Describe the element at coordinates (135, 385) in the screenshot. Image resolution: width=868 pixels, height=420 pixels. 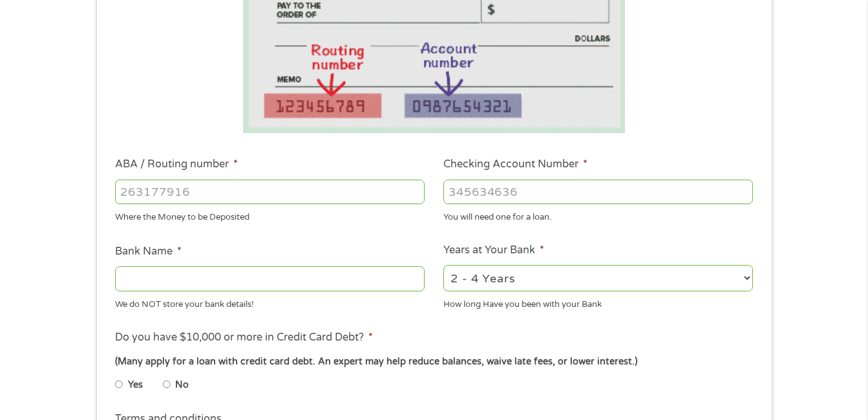
I see `label: Yes` at that location.